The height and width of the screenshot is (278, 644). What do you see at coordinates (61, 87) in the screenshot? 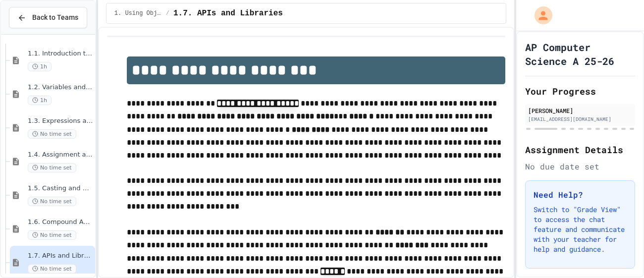
I see `span: 1.2. Variables and Data Types` at bounding box center [61, 87].